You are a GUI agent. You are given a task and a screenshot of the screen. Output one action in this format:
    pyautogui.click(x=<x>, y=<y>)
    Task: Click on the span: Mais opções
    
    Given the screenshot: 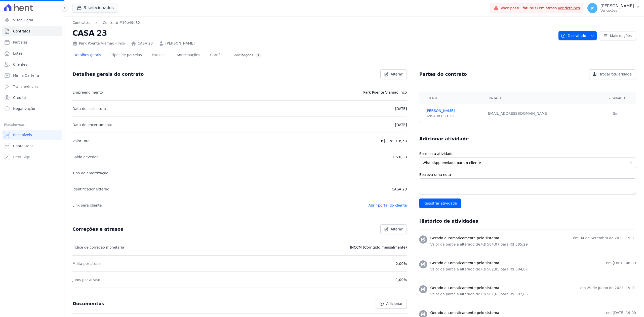 What is the action you would take?
    pyautogui.click(x=621, y=35)
    